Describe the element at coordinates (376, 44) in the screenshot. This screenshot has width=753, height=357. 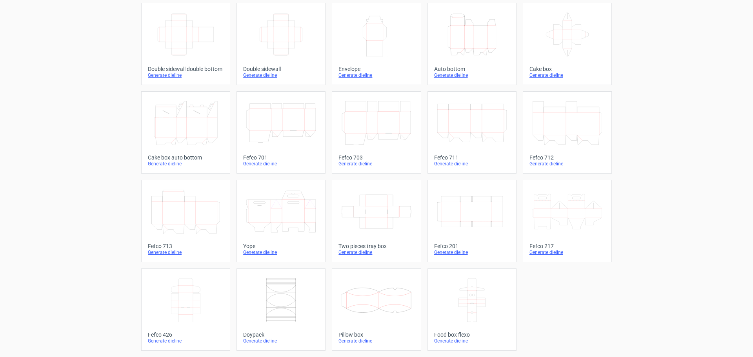
I see `a: EnvelopeGenerate dieline` at that location.